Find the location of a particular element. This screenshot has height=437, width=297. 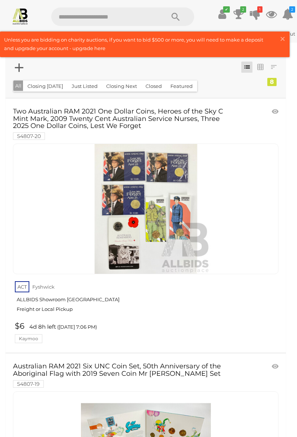

button: Featured is located at coordinates (181, 86).